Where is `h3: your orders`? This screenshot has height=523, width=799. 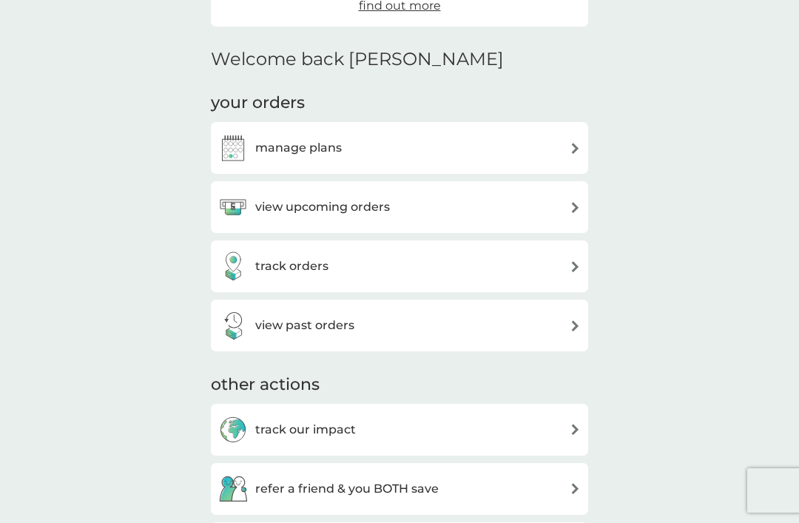 h3: your orders is located at coordinates (257, 103).